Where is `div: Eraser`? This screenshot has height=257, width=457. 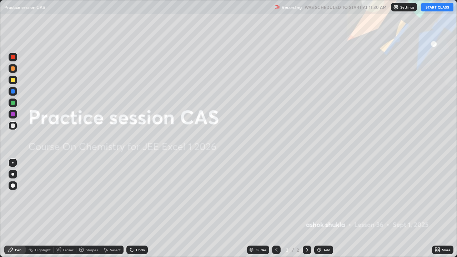
div: Eraser is located at coordinates (68, 250).